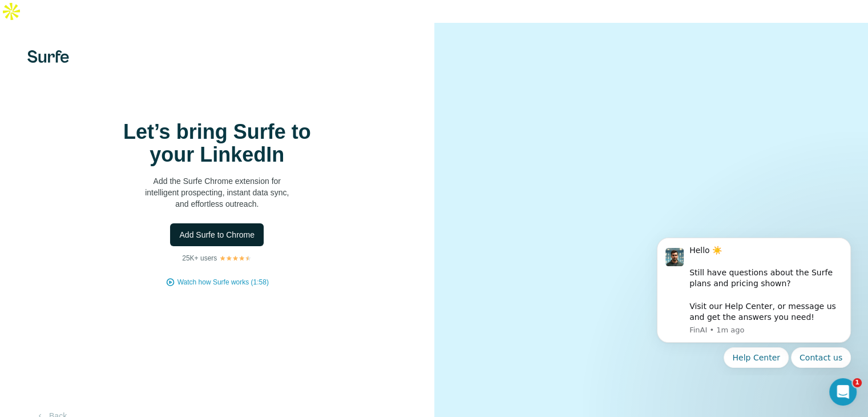 This screenshot has width=868, height=417. Describe the element at coordinates (217, 144) in the screenshot. I see `h1: Let’s bring Surfe to your LinkedIn` at that location.